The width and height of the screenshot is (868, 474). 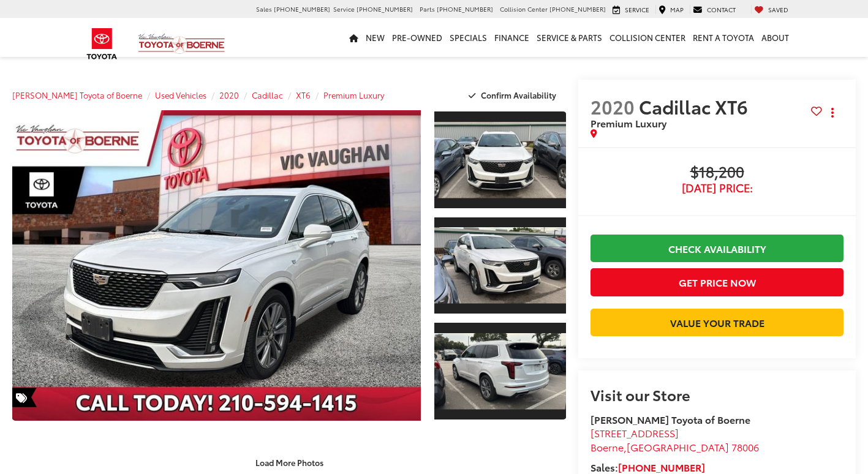 I want to click on span: Sales, so click(x=264, y=8).